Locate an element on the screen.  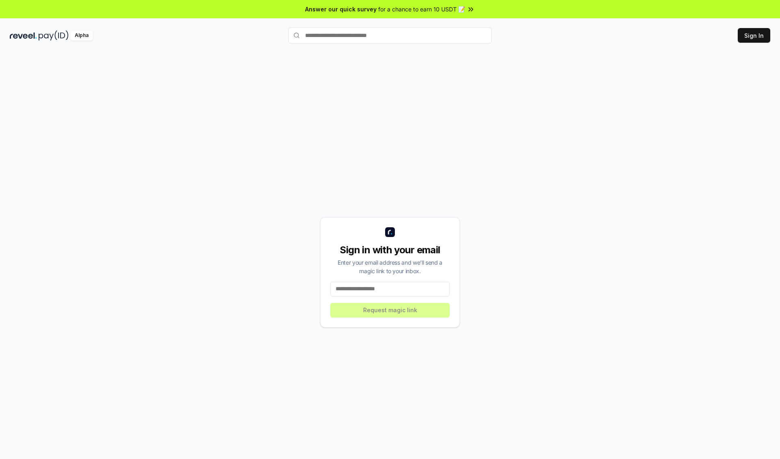
img: reveel_dark is located at coordinates (23, 35).